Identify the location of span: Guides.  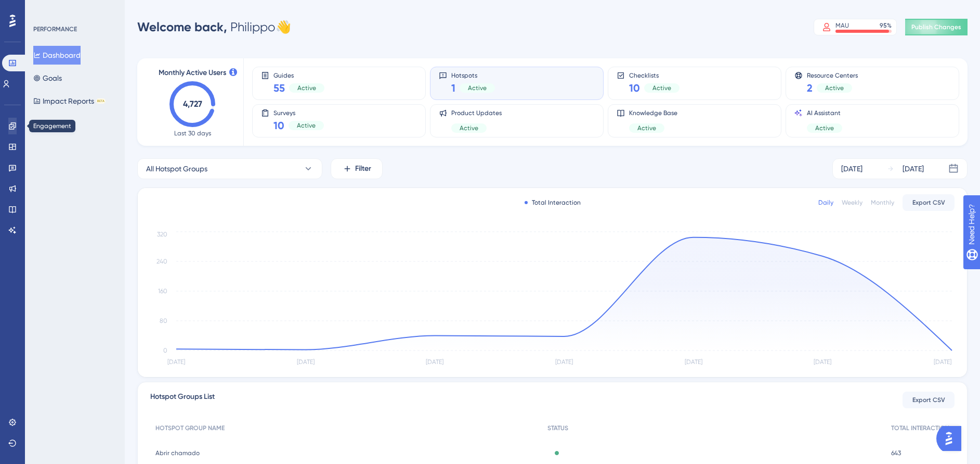
(299, 75).